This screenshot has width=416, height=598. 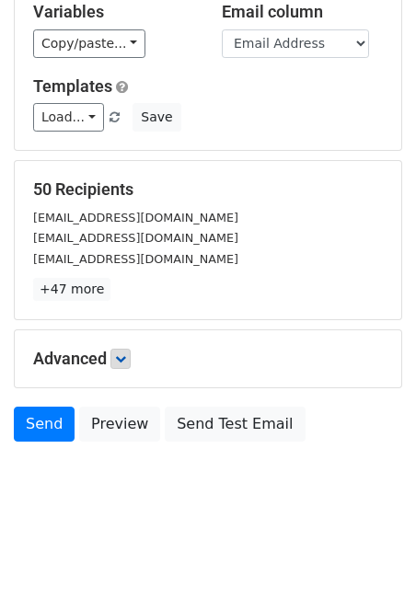 I want to click on button: Save, so click(x=156, y=117).